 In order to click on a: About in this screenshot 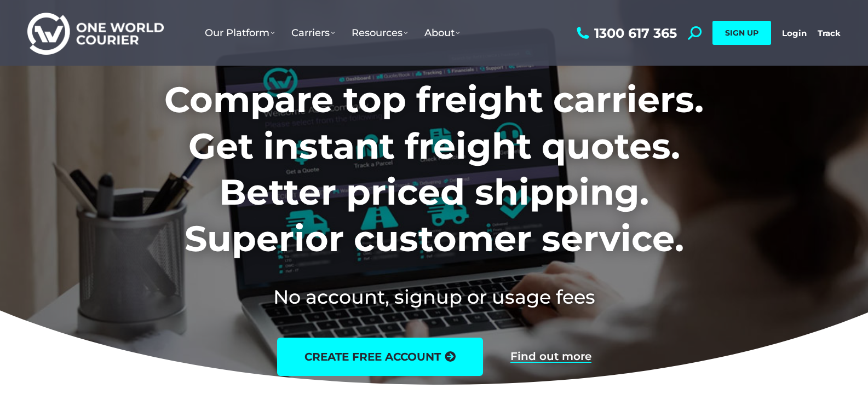, I will do `click(442, 33)`.